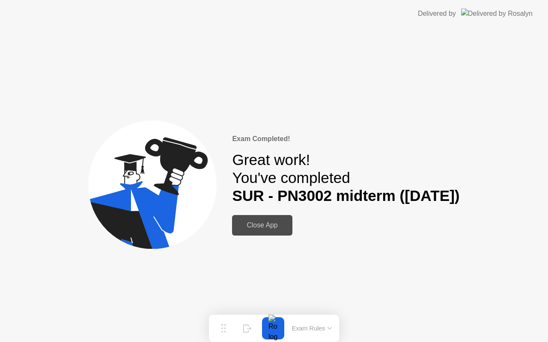  Describe the element at coordinates (345, 178) in the screenshot. I see `div: Great work! You've completed` at that location.